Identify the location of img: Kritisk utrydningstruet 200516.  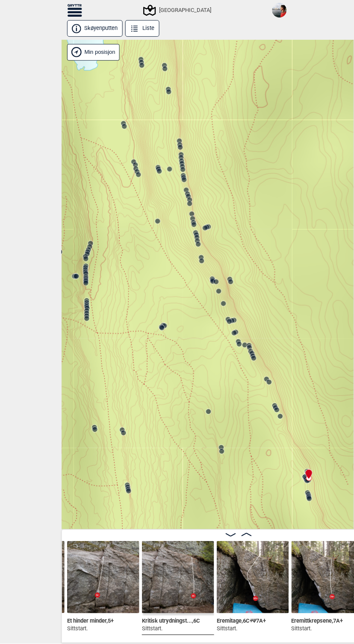
(178, 577).